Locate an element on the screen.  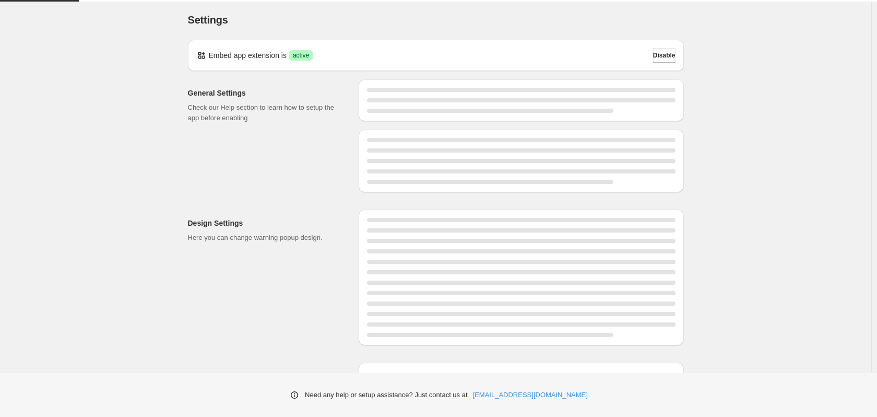
h2: General Settings is located at coordinates (265, 93).